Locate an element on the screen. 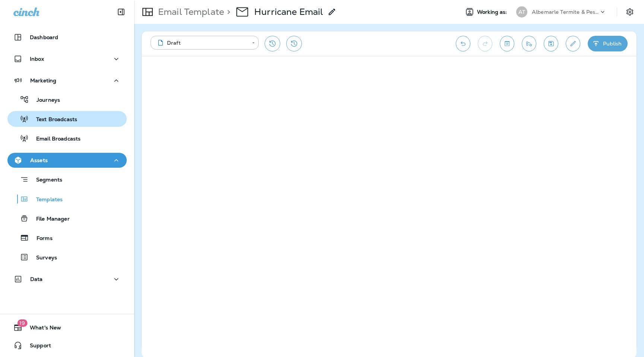  p: Segments is located at coordinates (45, 180).